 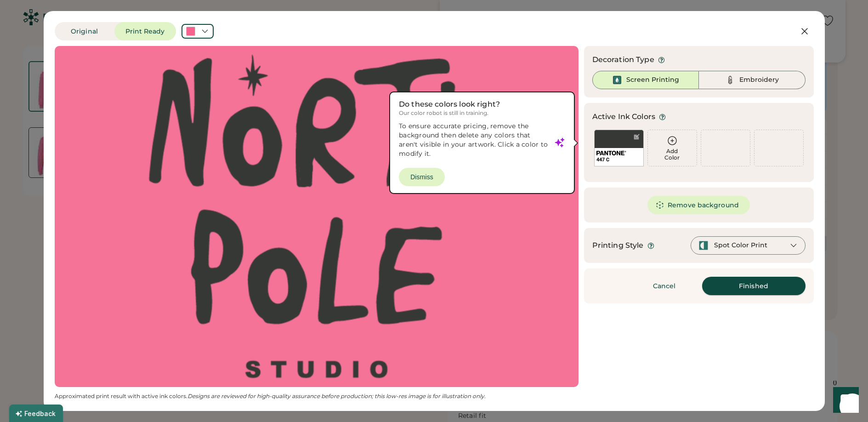 What do you see at coordinates (619, 159) in the screenshot?
I see `div: 447 C` at bounding box center [619, 159].